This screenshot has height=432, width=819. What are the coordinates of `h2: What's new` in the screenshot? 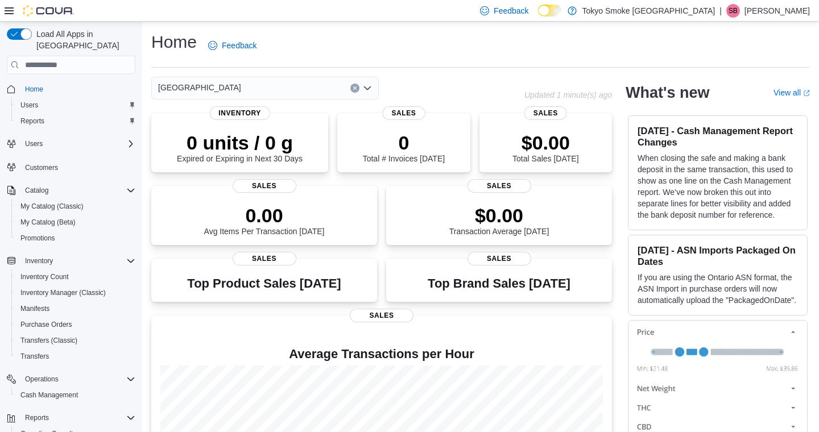 It's located at (667, 93).